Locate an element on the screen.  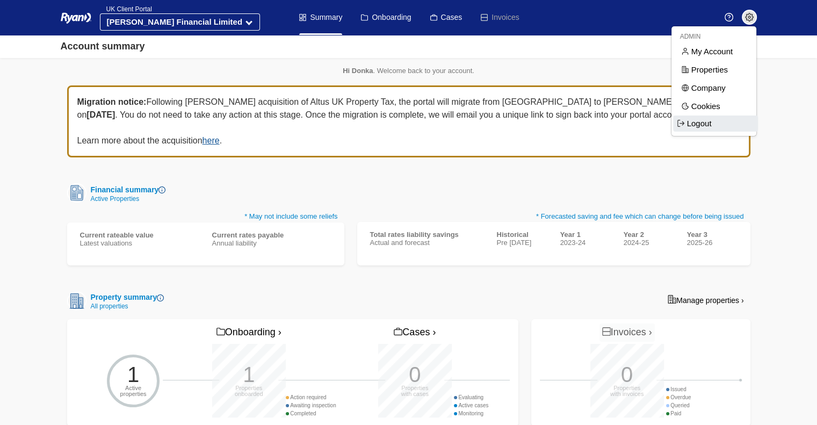
div: 2024-25 is located at coordinates (649, 242).